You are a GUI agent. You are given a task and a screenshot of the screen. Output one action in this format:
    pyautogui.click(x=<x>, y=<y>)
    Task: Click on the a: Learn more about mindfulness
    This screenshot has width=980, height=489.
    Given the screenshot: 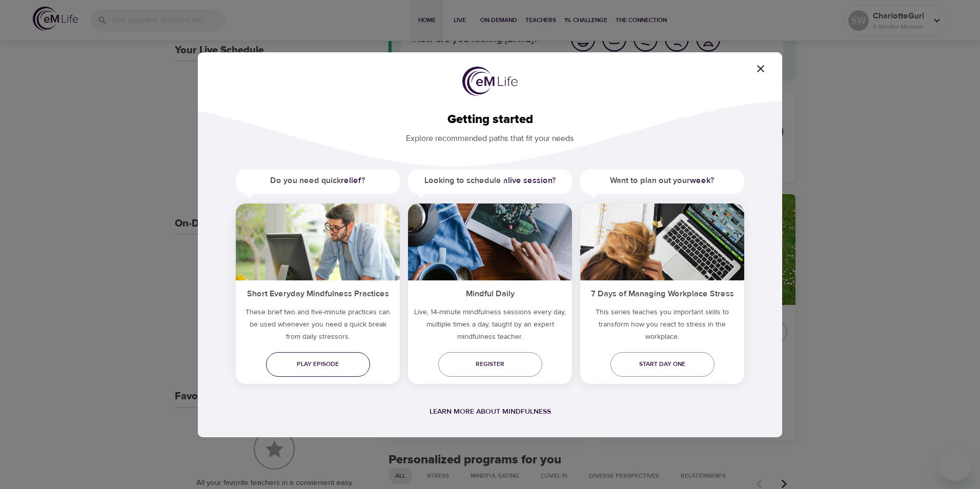 What is the action you would take?
    pyautogui.click(x=490, y=412)
    